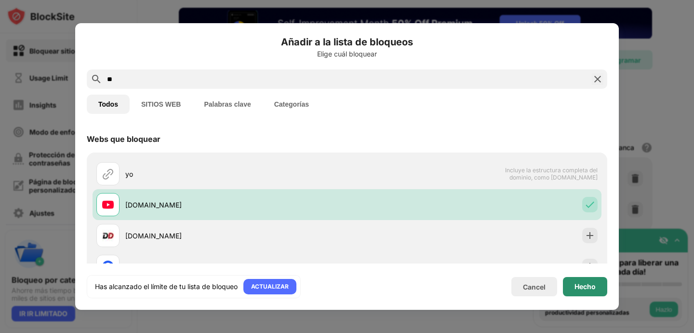 This screenshot has width=694, height=333. What do you see at coordinates (108, 174) in the screenshot?
I see `img: url.svg` at bounding box center [108, 174].